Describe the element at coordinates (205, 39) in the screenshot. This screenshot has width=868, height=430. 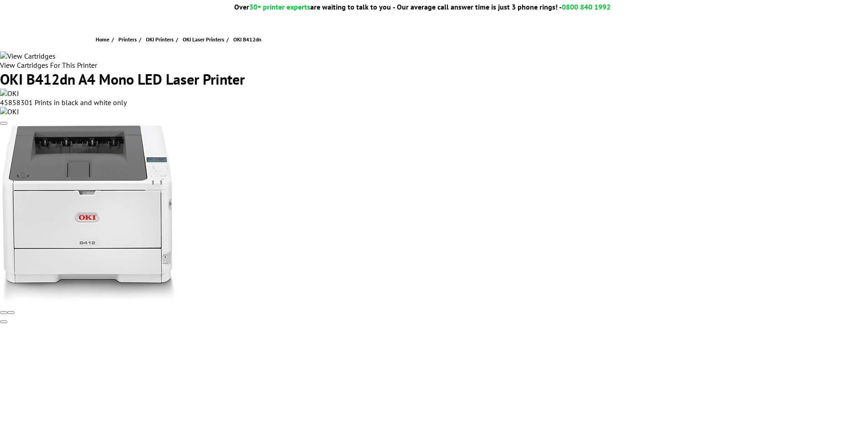
I see `a: OKI Laser Printers` at that location.